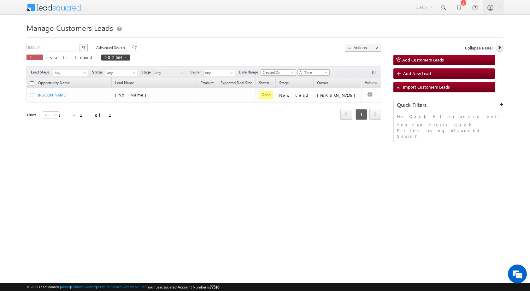  Describe the element at coordinates (183, 287) in the screenshot. I see `span: Your Leadsquared Account Number is` at that location.